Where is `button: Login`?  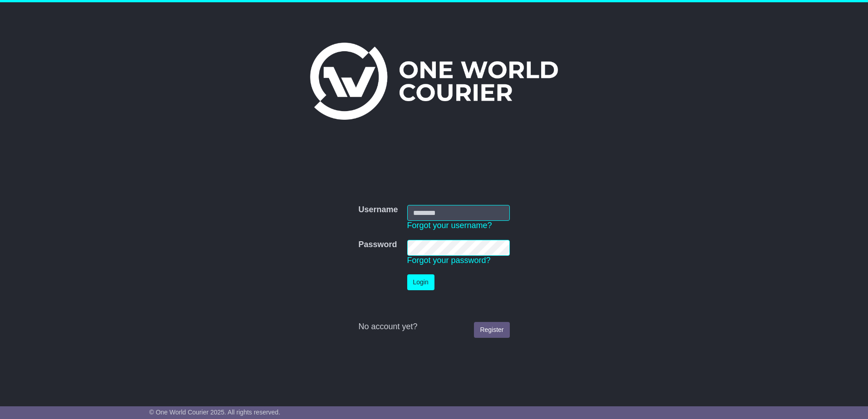 button: Login is located at coordinates (421, 282).